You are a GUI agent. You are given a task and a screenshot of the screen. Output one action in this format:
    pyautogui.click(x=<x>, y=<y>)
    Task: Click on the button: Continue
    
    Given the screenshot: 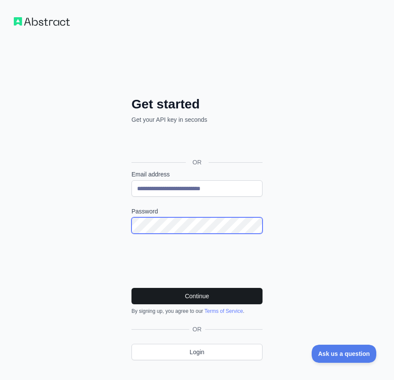 What is the action you would take?
    pyautogui.click(x=197, y=296)
    